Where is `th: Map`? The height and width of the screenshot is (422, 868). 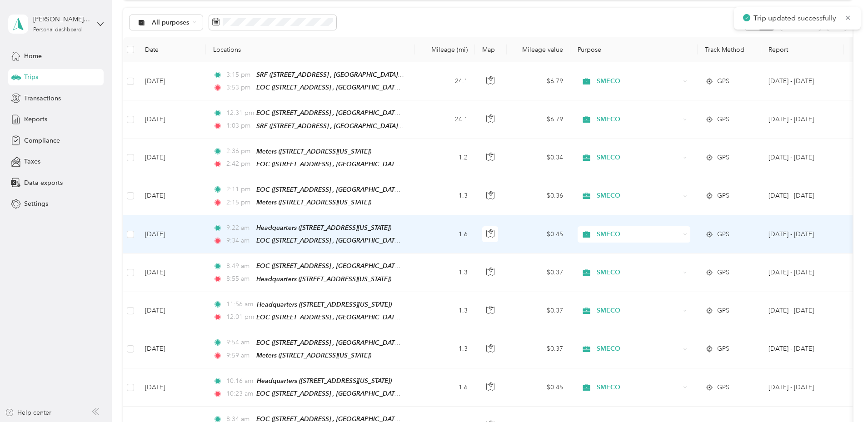 th: Map is located at coordinates (491, 49).